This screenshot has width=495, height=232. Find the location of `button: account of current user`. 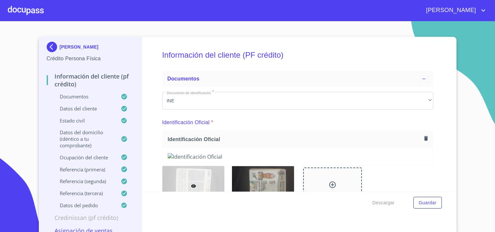

button: account of current user is located at coordinates (454, 10).